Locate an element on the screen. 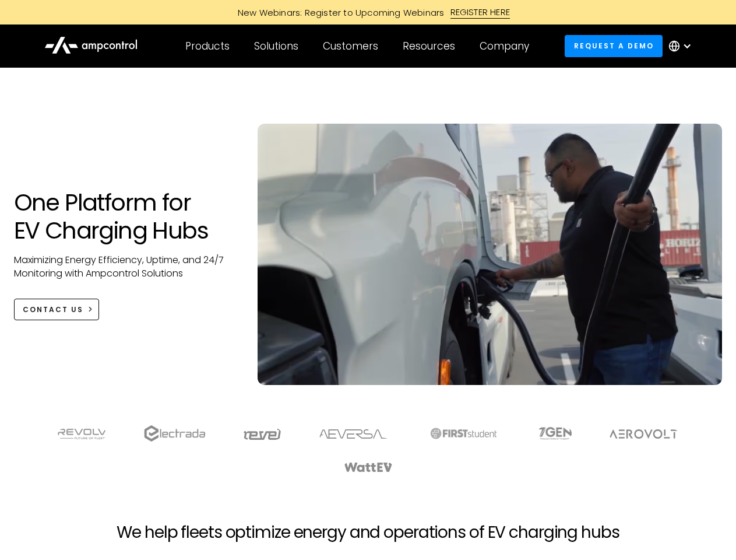  div: Resources is located at coordinates (429, 46).